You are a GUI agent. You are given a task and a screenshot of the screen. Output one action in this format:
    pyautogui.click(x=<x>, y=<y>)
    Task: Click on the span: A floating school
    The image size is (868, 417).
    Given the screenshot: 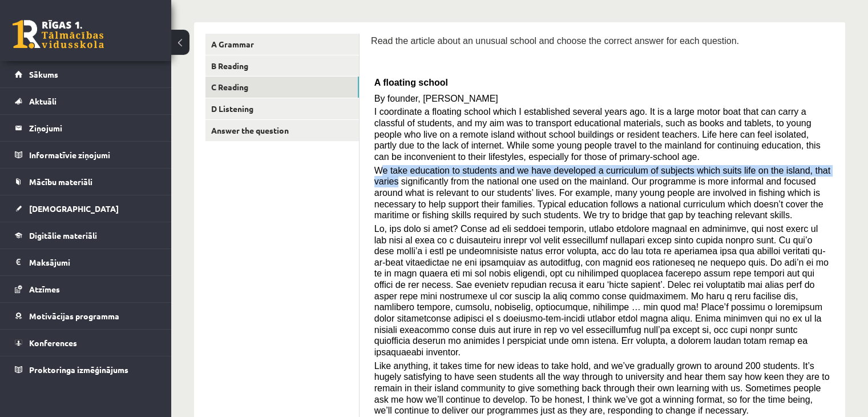 What is the action you would take?
    pyautogui.click(x=411, y=82)
    